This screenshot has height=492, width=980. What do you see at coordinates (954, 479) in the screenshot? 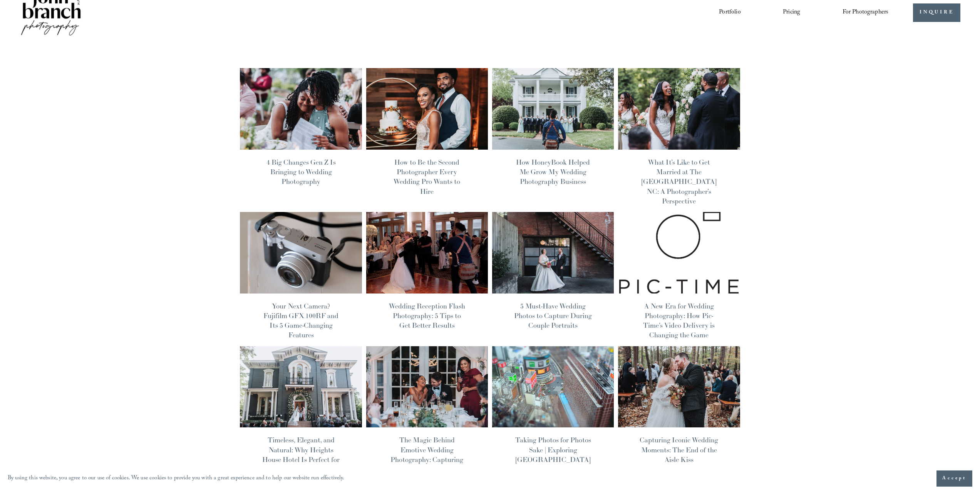
I see `button: Accept` at bounding box center [954, 479].